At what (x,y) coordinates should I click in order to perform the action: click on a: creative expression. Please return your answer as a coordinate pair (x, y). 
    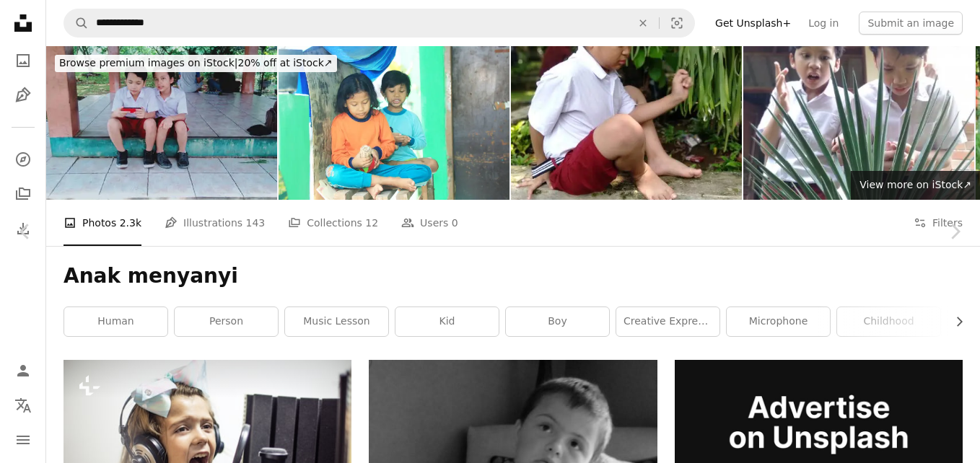
    Looking at the image, I should click on (668, 322).